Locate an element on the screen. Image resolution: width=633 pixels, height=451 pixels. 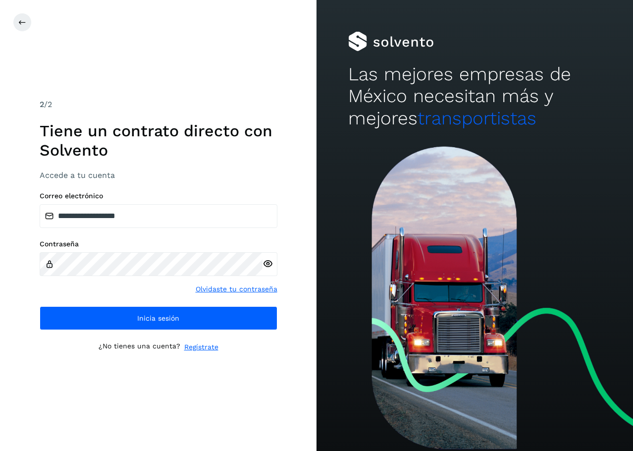
h2: Las mejores empresas de México necesitan más y mejores is located at coordinates (475, 96).